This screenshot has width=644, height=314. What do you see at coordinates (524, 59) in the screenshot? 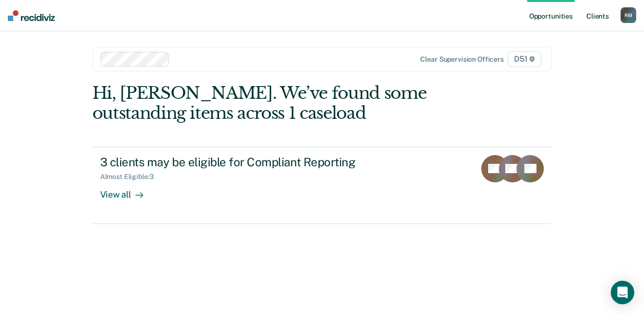
I see `span: D51` at bounding box center [524, 59].